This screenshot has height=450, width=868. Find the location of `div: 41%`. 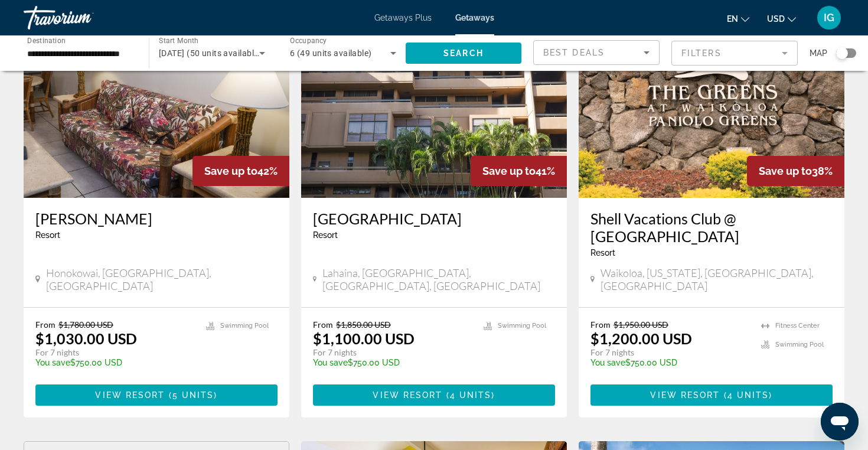

div: 41% is located at coordinates (518, 171).